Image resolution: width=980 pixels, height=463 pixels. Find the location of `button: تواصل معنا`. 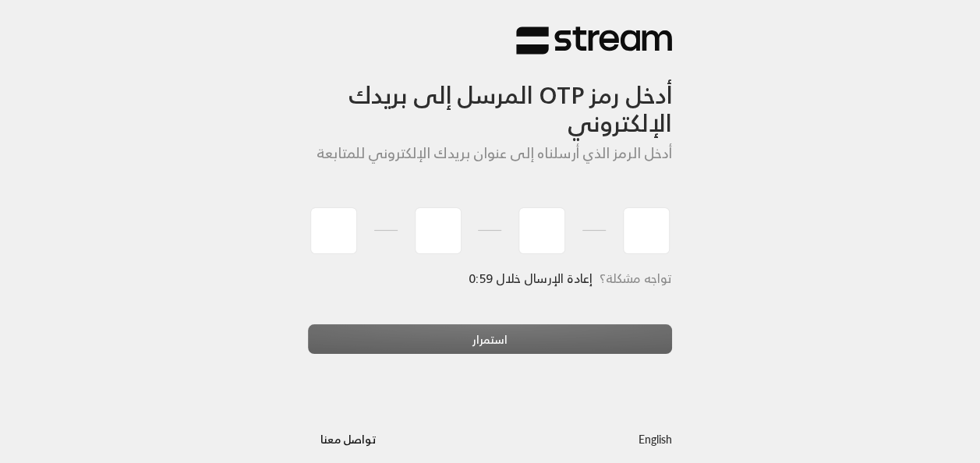

button: تواصل معنا is located at coordinates (348, 438).